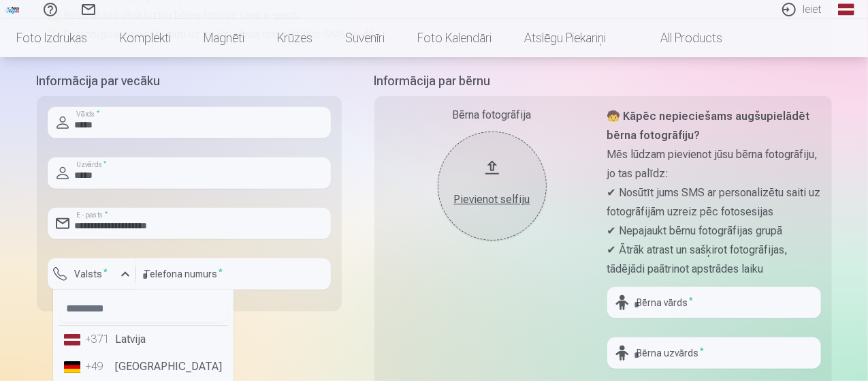  I want to click on h5: Informācija par bērnu, so click(603, 81).